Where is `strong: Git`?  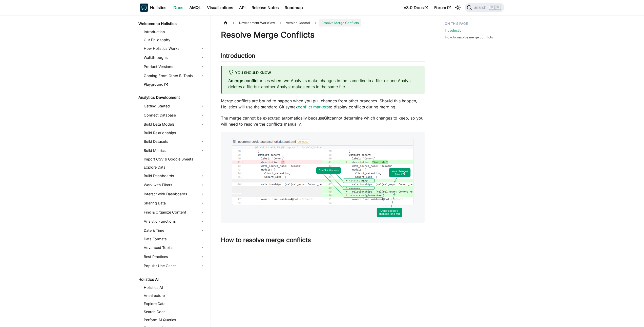 strong: Git is located at coordinates (327, 118).